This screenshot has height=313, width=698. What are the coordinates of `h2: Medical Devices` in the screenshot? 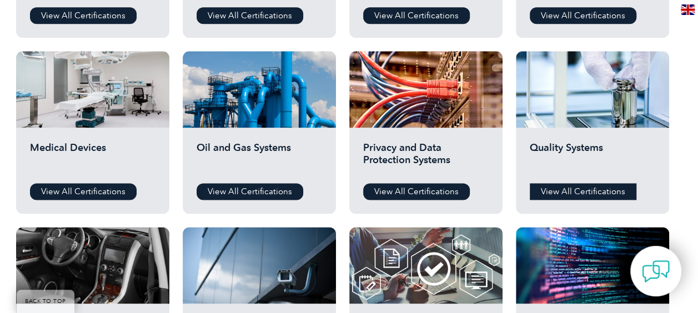 It's located at (93, 158).